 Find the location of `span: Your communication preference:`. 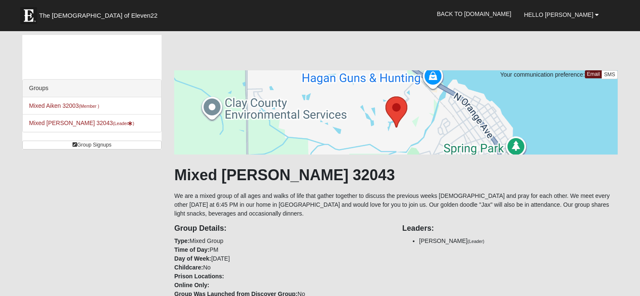

span: Your communication preference: is located at coordinates (542, 74).